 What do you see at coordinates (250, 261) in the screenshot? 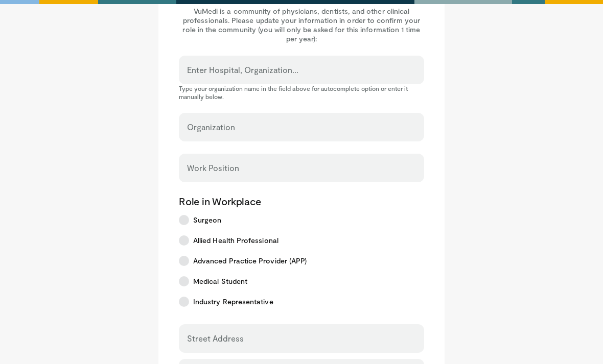
I see `span: Advanced Practice Provider (APP)` at bounding box center [250, 261].